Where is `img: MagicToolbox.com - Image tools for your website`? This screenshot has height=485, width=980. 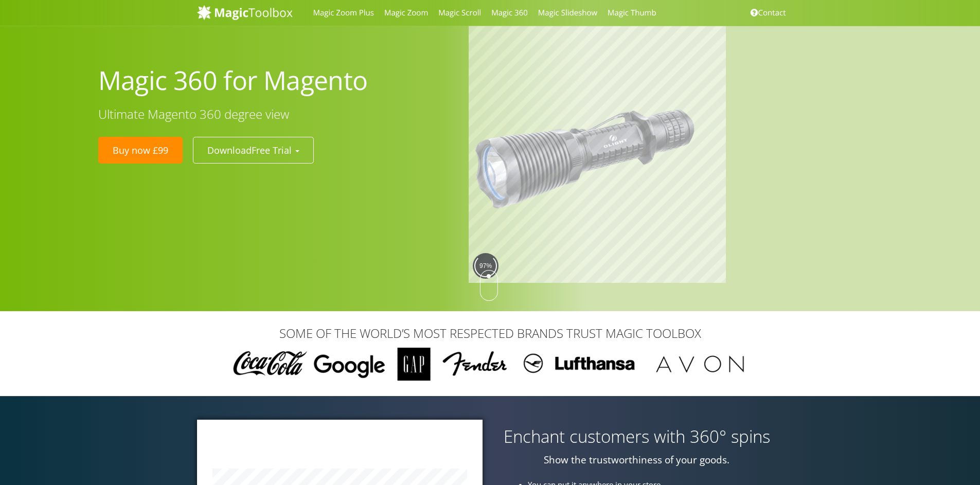 img: MagicToolbox.com - Image tools for your website is located at coordinates (245, 13).